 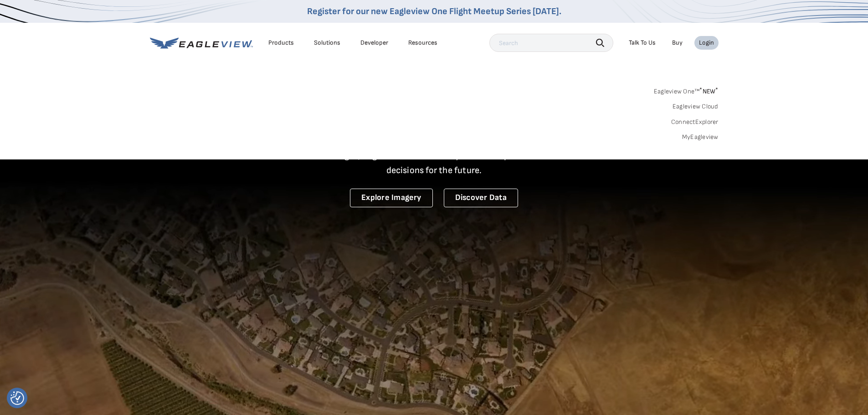 I want to click on button: Consent Preferences, so click(x=18, y=398).